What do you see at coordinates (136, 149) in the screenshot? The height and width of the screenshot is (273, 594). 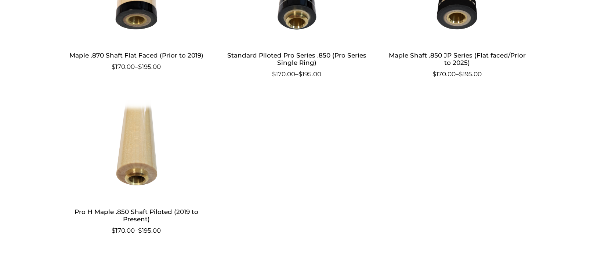 I see `img: Pro H Maple .850 Shaft Piloted (2019 to Present)` at bounding box center [136, 149].